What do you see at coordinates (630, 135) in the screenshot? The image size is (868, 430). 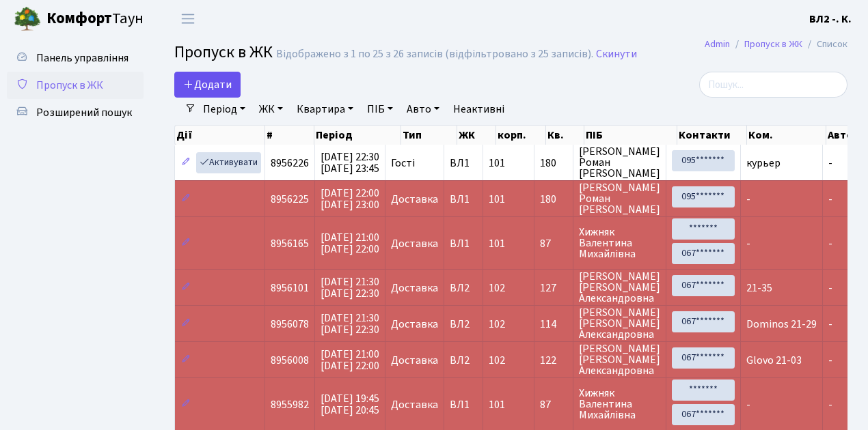 I see `th: ПІБ` at bounding box center [630, 135].